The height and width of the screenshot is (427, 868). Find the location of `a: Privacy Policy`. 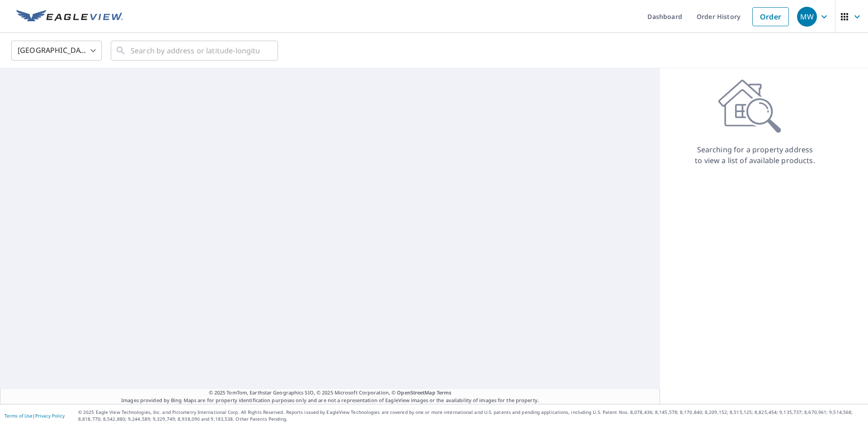

a: Privacy Policy is located at coordinates (50, 416).